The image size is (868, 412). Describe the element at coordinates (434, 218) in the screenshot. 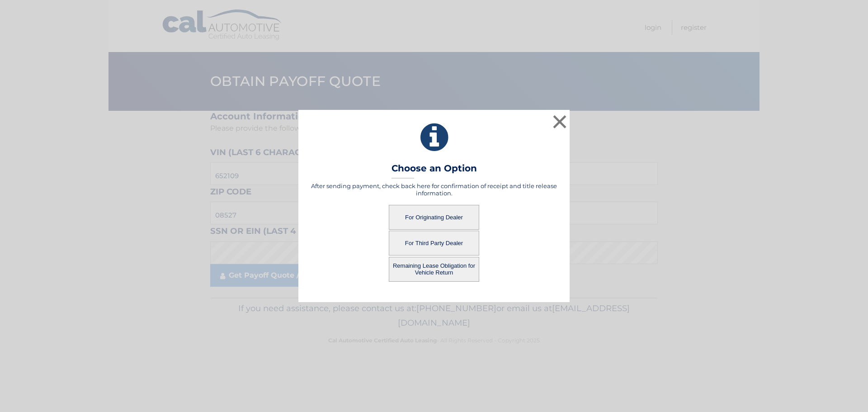

I see `button: For Originating Dealer` at that location.